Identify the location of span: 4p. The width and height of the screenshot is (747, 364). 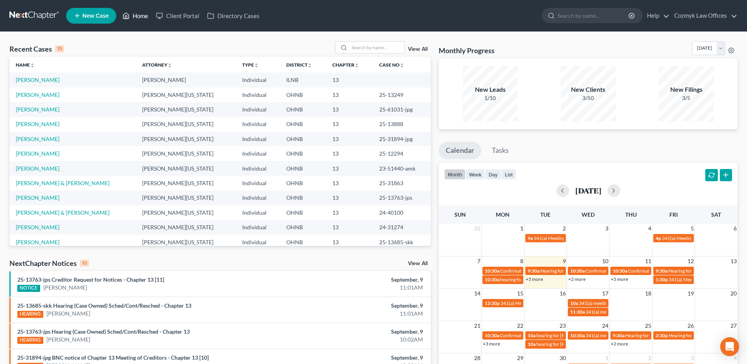
(658, 238).